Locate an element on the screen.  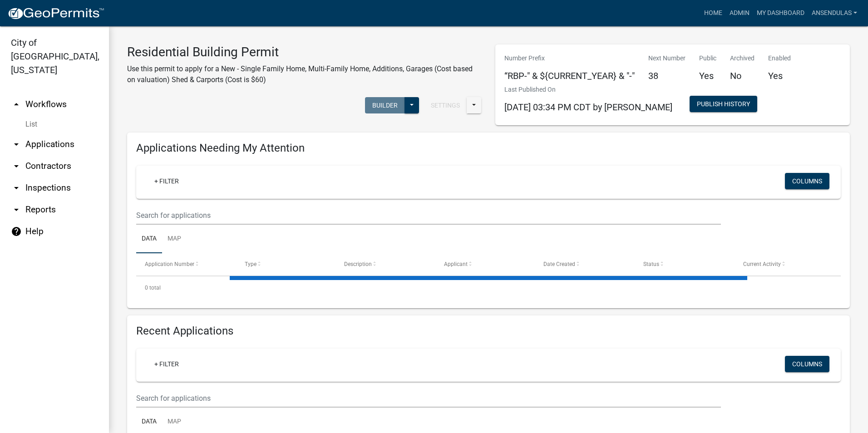
p: Next Number is located at coordinates (667, 58).